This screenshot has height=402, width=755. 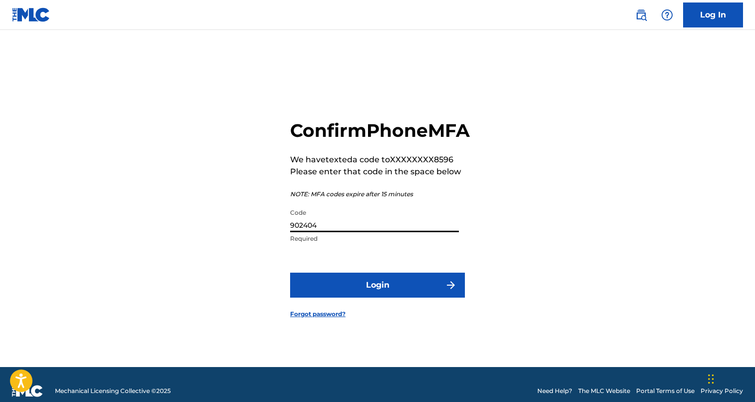 I want to click on img: logo, so click(x=27, y=391).